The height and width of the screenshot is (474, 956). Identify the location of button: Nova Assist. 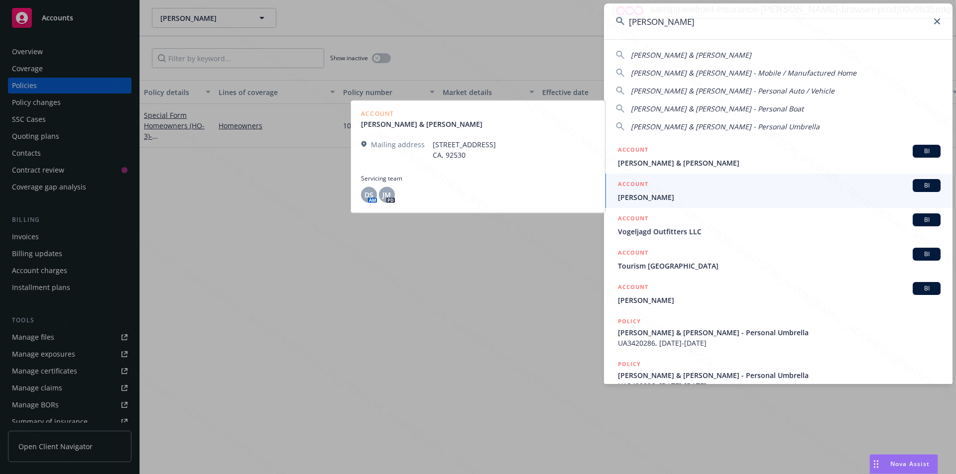
(903, 464).